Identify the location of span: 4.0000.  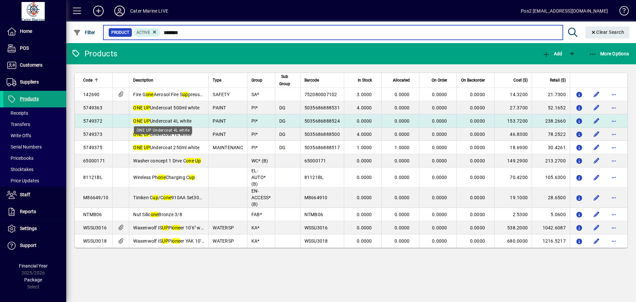
(364, 134).